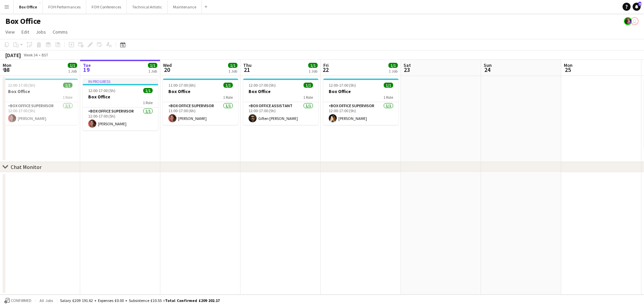 The image size is (644, 306). Describe the element at coordinates (192, 300) in the screenshot. I see `span: Total Confirmed £209 202.17` at that location.